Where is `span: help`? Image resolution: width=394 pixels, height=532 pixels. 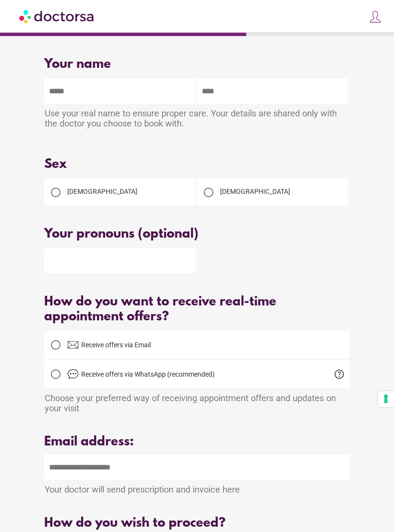 span: help is located at coordinates (340, 374).